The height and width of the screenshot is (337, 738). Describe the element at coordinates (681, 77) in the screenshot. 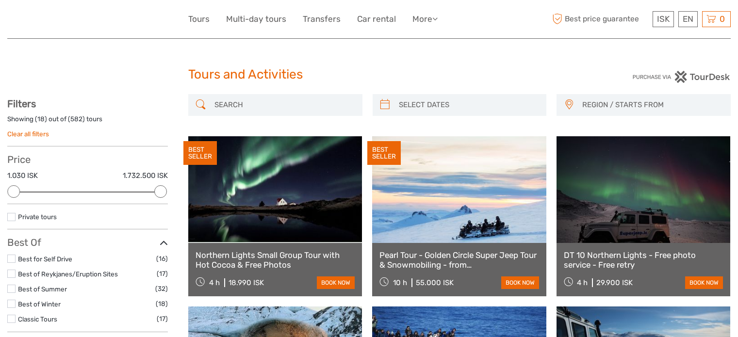

I see `img: PurchaseViaTourDesk.png` at that location.